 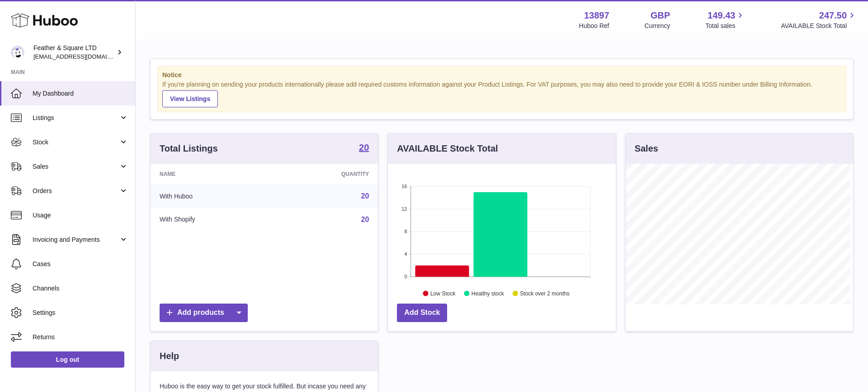 I want to click on span: Total sales, so click(x=725, y=26).